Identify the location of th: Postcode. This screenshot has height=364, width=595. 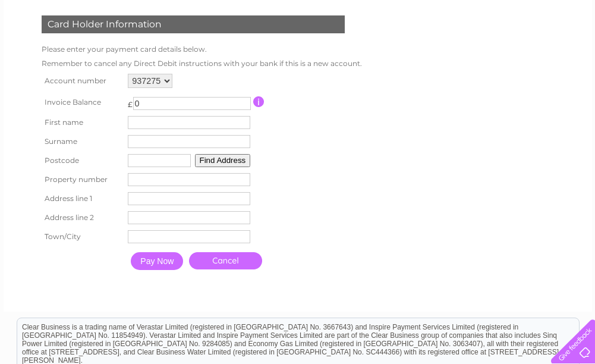
(82, 160).